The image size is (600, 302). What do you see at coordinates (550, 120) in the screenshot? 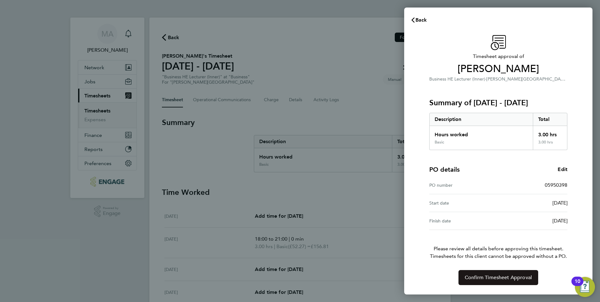
I see `div: Total` at bounding box center [550, 120].